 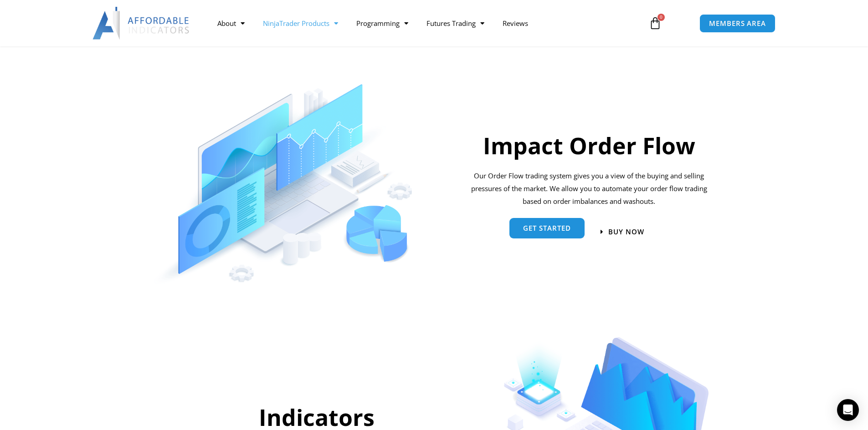 I want to click on a: Get started, so click(x=547, y=228).